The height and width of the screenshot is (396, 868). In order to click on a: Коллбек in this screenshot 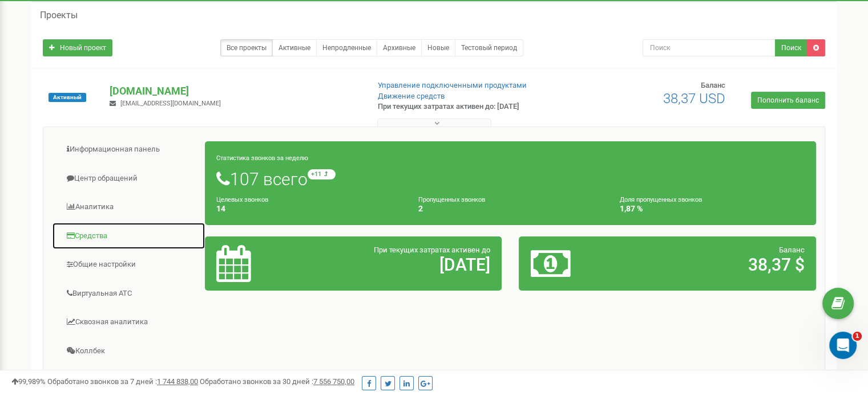, I will do `click(129, 351)`.